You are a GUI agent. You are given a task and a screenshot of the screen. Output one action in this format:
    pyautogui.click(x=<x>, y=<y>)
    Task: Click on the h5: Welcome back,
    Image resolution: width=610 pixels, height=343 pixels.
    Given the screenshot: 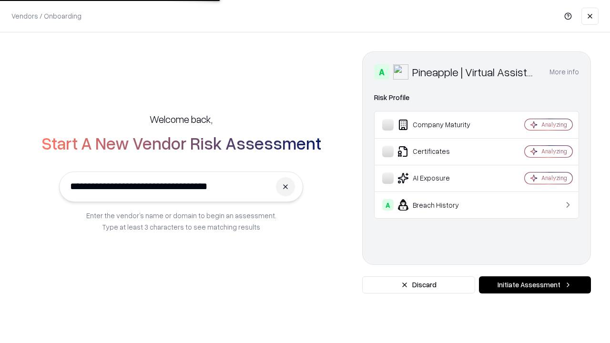 What is the action you would take?
    pyautogui.click(x=181, y=119)
    